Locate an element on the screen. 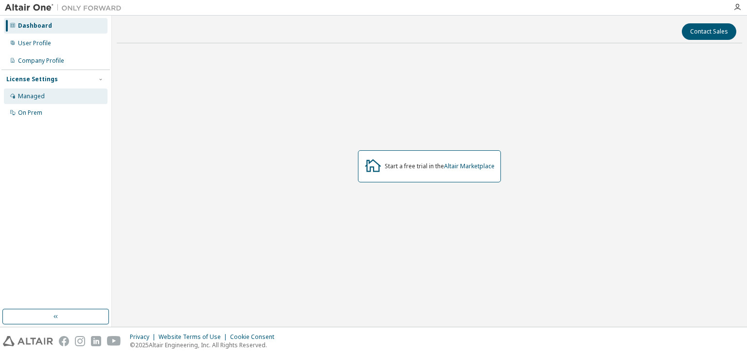  img: Altair One is located at coordinates (66, 8).